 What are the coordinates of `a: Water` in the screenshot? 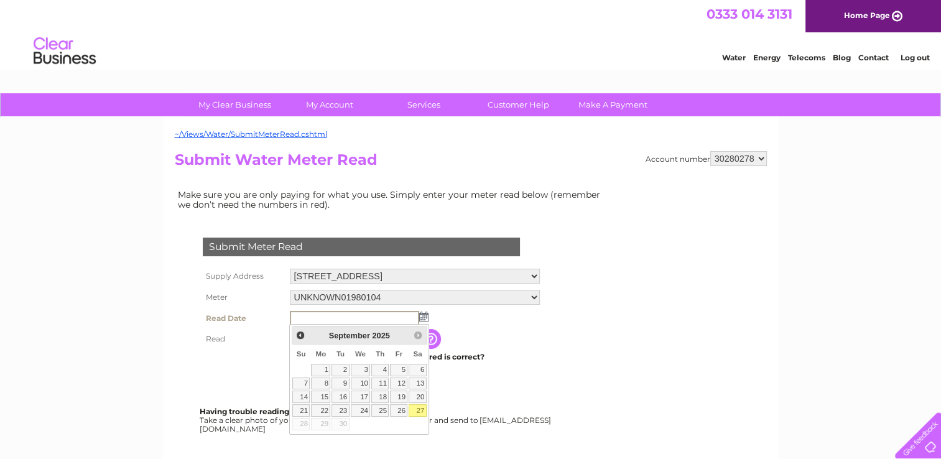 It's located at (734, 57).